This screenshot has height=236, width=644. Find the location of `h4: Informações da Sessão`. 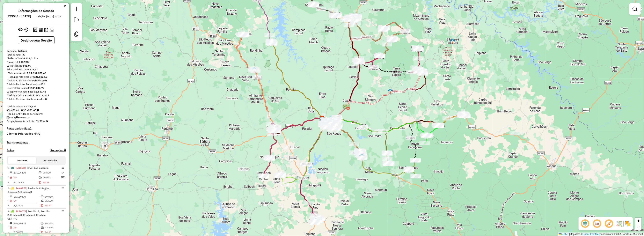

h4: Informações da Sessão is located at coordinates (36, 11).